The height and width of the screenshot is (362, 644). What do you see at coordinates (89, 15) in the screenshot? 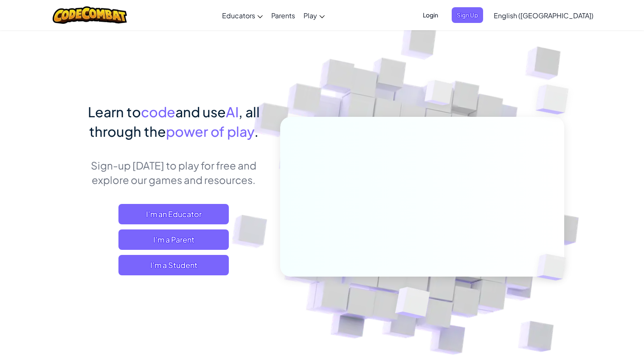
I see `img: CodeCombat logo` at bounding box center [89, 15].